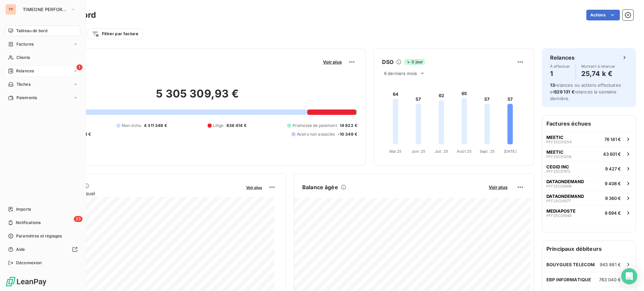  Describe the element at coordinates (558, 167) in the screenshot. I see `span: CEGID INC` at that location.